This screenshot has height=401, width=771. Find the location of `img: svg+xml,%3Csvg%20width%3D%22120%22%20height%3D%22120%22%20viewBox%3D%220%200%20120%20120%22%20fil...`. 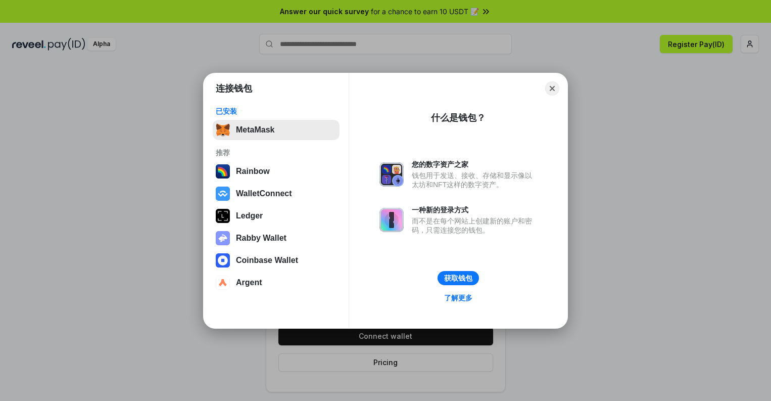

img: svg+xml,%3Csvg%20width%3D%22120%22%20height%3D%22120%22%20viewBox%3D%220%200%20120%20120%22%20fil... is located at coordinates (223, 171).